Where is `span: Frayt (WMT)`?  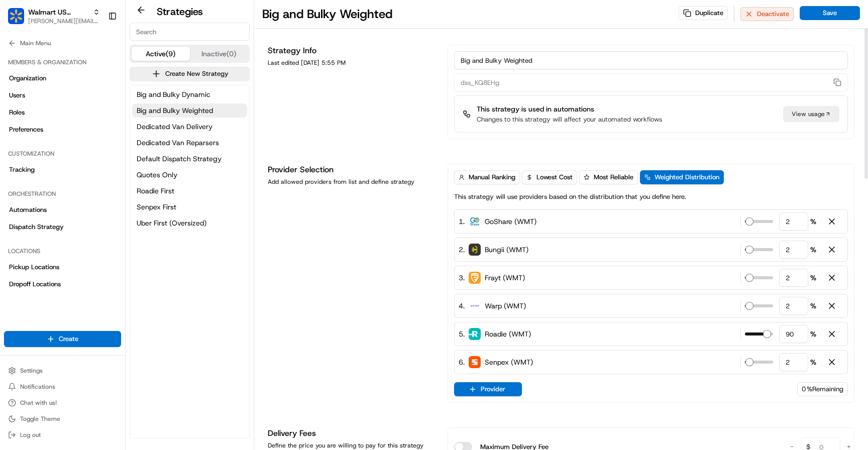
span: Frayt (WMT) is located at coordinates (505, 278).